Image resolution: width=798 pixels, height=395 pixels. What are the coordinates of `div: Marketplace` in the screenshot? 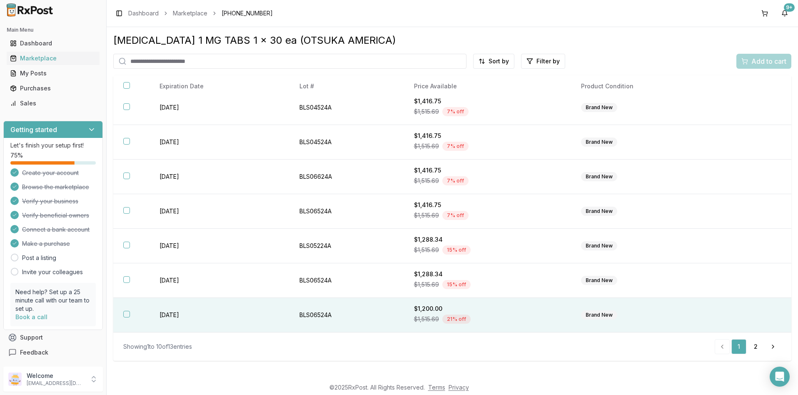 It's located at (53, 58).